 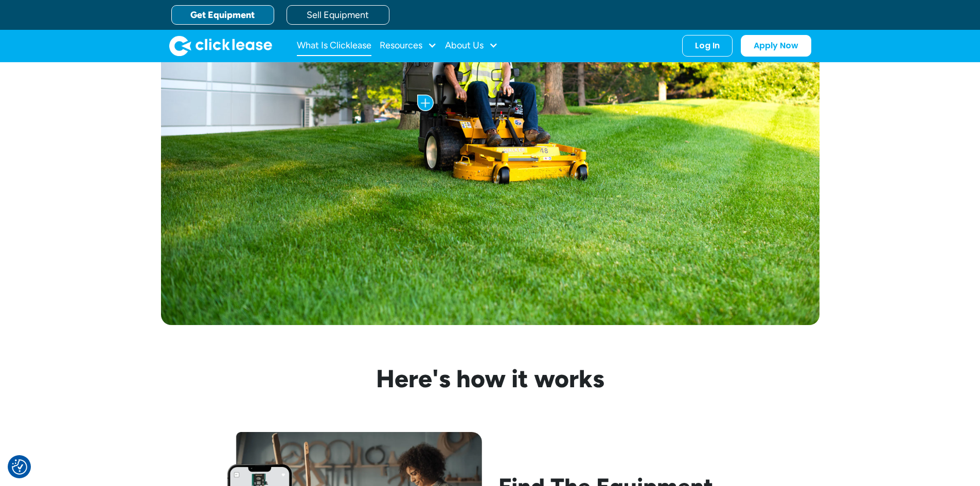 I want to click on a: Sell Equipment, so click(x=338, y=15).